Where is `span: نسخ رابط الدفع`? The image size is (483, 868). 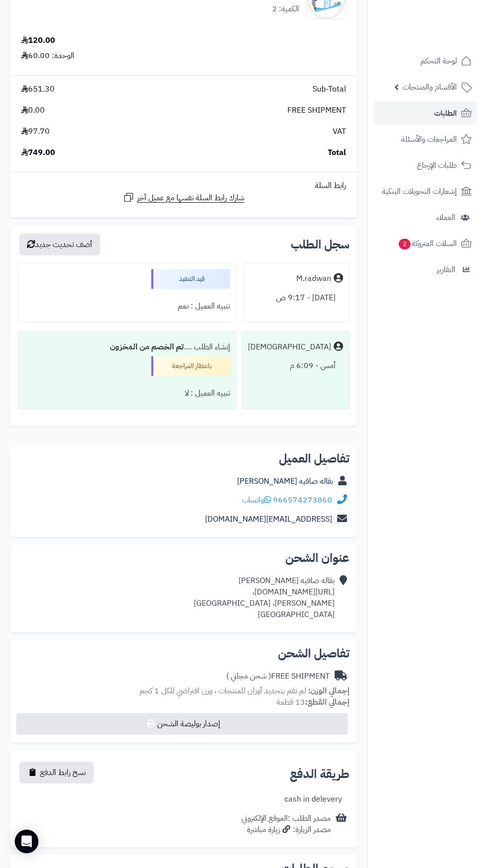
span: نسخ رابط الدفع is located at coordinates (62, 773).